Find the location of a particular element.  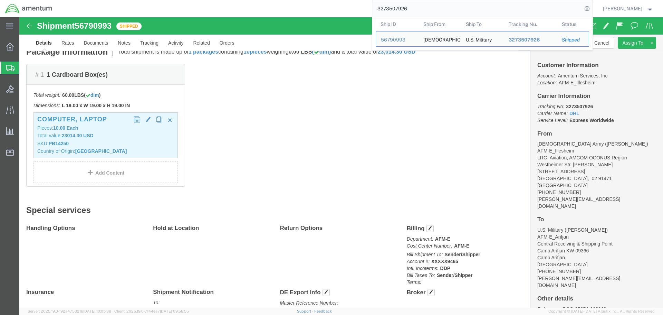

div: US Army is located at coordinates (440, 39).